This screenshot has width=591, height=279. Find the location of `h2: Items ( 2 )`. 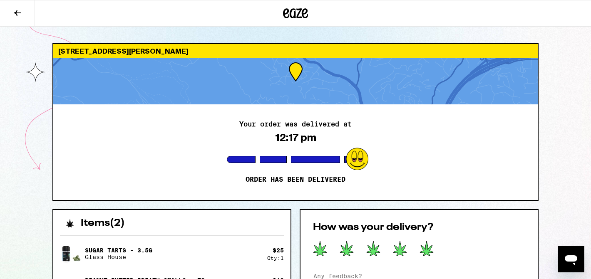

h2: Items ( 2 ) is located at coordinates (103, 224).